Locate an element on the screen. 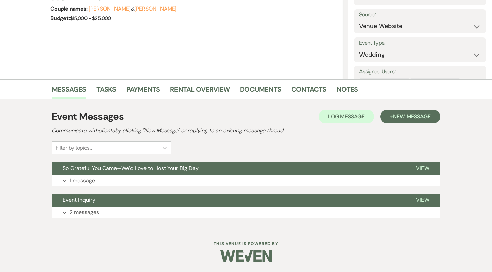  span: New Message is located at coordinates (412, 116).